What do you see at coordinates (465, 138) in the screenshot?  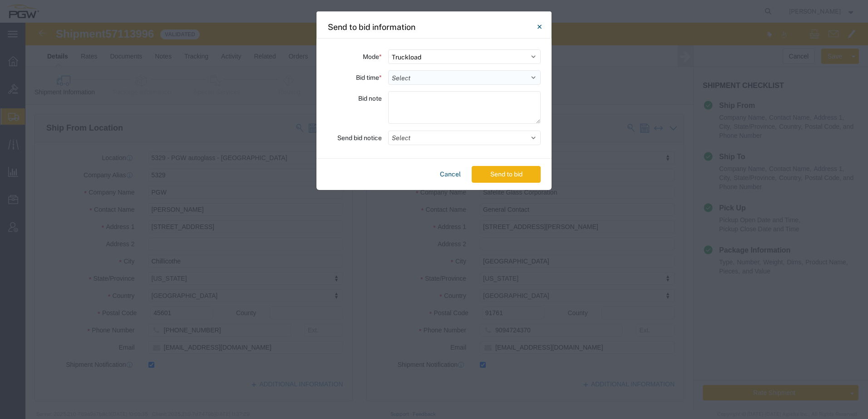 I see `button: Select` at bounding box center [465, 138].